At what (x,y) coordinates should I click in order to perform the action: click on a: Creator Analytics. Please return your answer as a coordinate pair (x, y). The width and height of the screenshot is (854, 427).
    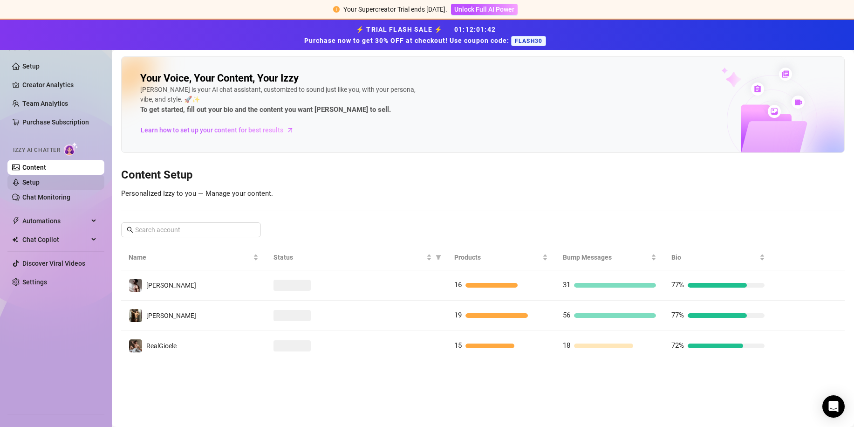
    Looking at the image, I should click on (60, 85).